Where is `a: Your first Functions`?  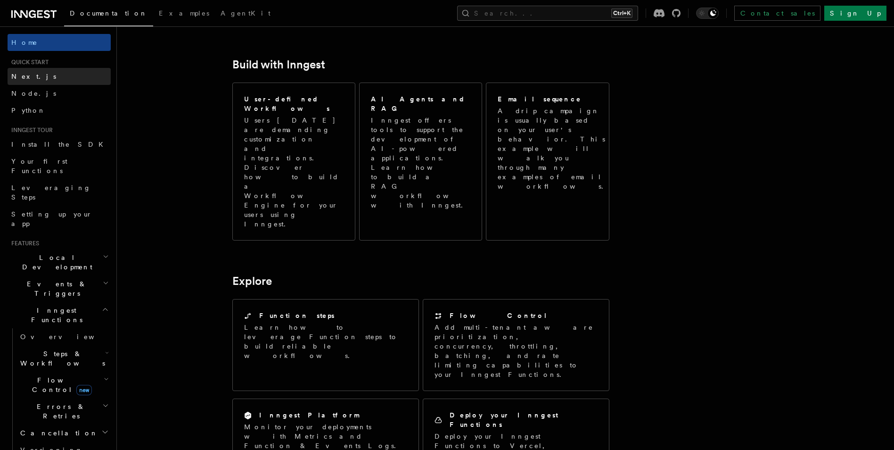
a: Your first Functions is located at coordinates (59, 166).